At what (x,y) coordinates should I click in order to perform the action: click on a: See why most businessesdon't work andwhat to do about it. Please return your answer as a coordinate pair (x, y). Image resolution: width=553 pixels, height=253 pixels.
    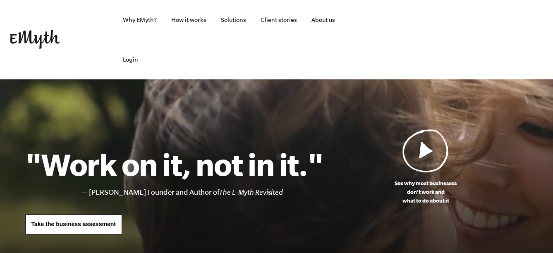
    Looking at the image, I should click on (426, 167).